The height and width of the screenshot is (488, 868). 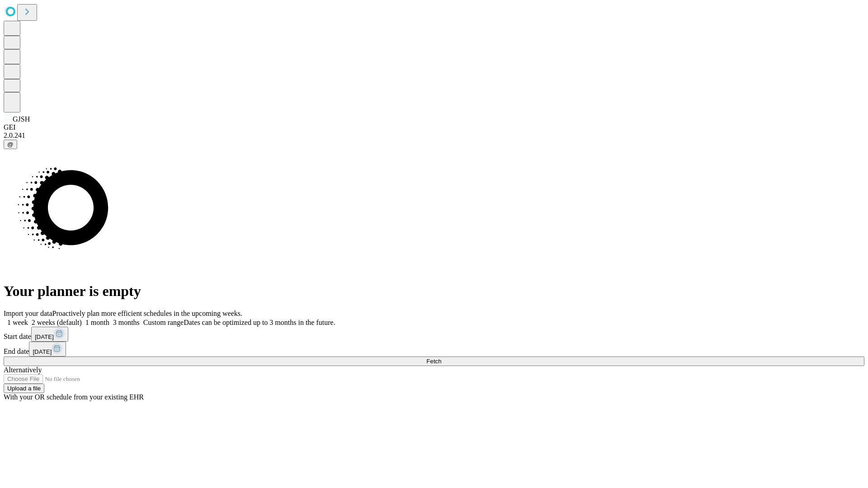 I want to click on span: 1 month, so click(x=97, y=322).